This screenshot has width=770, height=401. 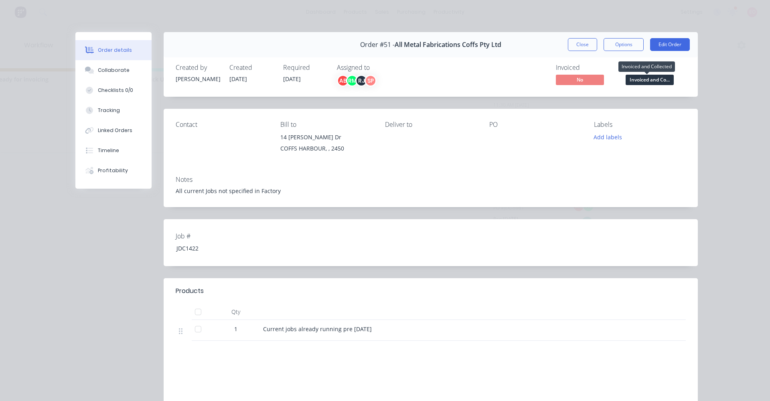 I want to click on button: Linked Orders, so click(x=114, y=130).